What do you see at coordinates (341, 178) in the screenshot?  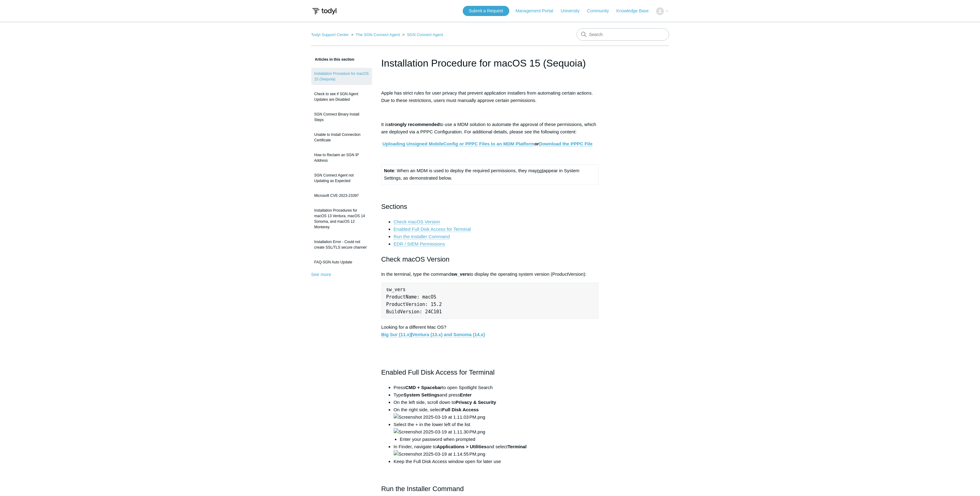 I see `a: SGN Connect Agent not Updating as Expected` at bounding box center [341, 178].